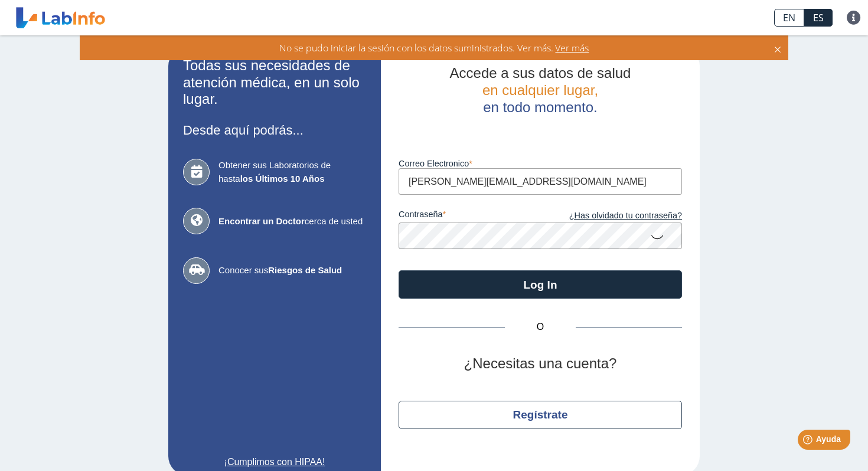 This screenshot has height=471, width=868. I want to click on b: Riesgos de Salud, so click(304, 269).